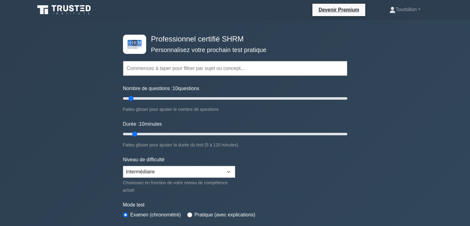 This screenshot has height=226, width=470. I want to click on font: Mode test, so click(134, 204).